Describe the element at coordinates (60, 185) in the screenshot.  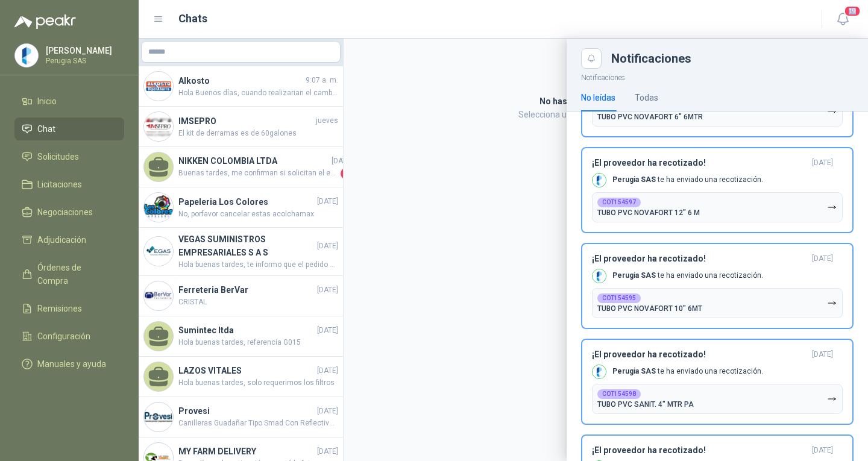
I see `span: Licitaciones` at that location.